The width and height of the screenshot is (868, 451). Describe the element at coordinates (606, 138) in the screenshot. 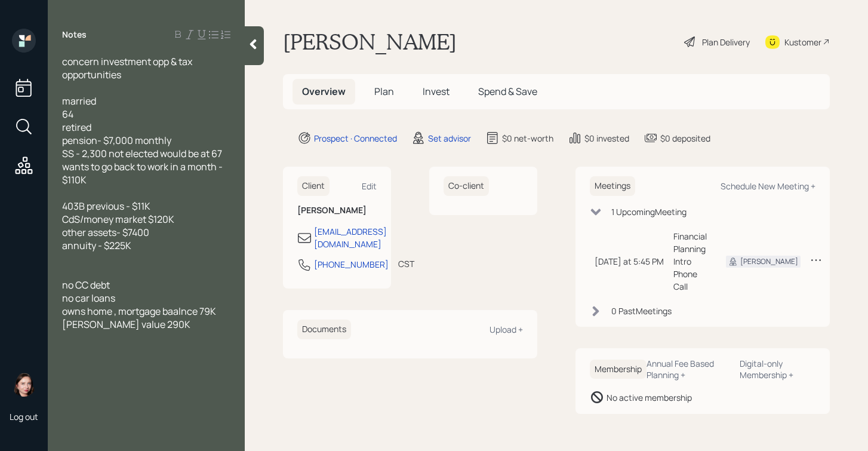

I see `div: $0 invested` at that location.